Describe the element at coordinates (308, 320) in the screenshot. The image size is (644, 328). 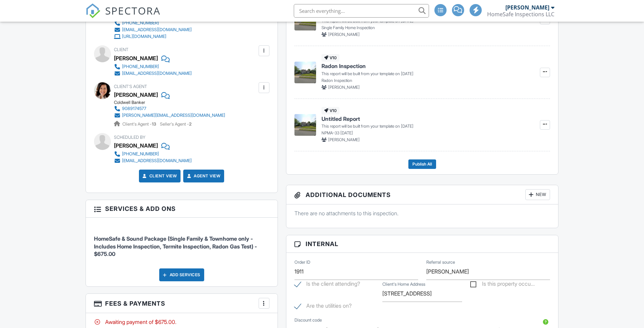
I see `label: Discount code` at that location.